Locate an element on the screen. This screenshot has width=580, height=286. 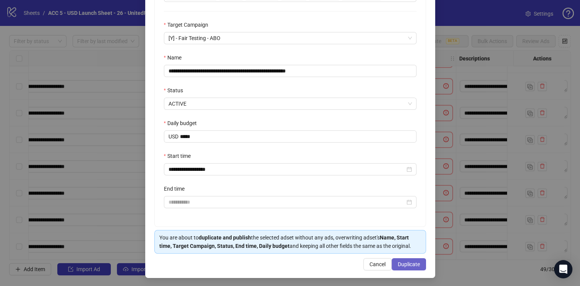
label: End time is located at coordinates (176, 189).